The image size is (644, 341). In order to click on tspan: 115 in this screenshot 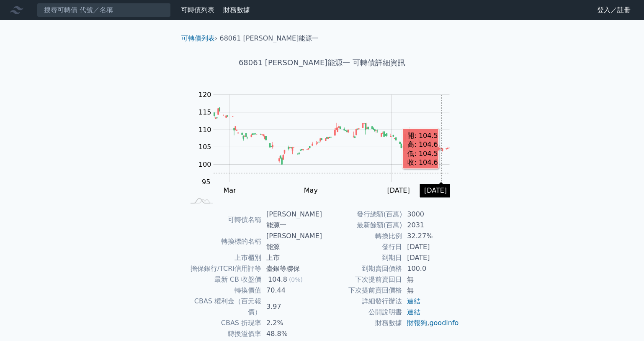, I will do `click(205, 112)`.